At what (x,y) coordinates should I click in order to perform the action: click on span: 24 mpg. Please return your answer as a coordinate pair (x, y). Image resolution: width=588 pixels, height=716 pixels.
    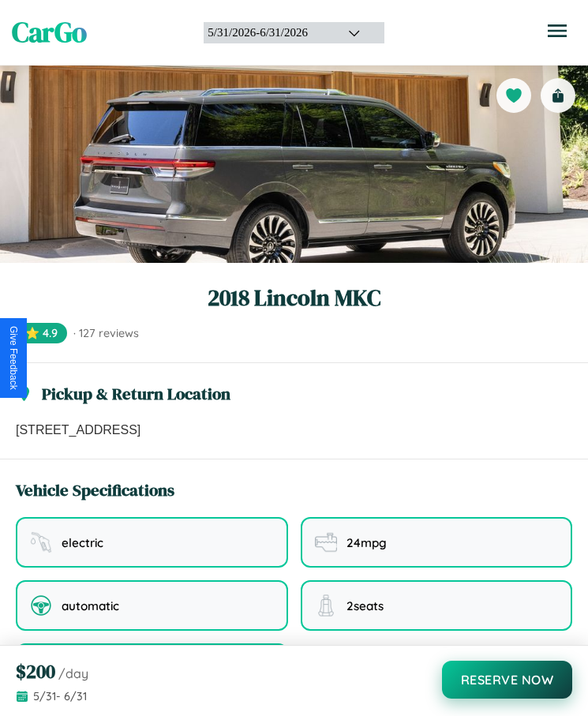
    Looking at the image, I should click on (367, 542).